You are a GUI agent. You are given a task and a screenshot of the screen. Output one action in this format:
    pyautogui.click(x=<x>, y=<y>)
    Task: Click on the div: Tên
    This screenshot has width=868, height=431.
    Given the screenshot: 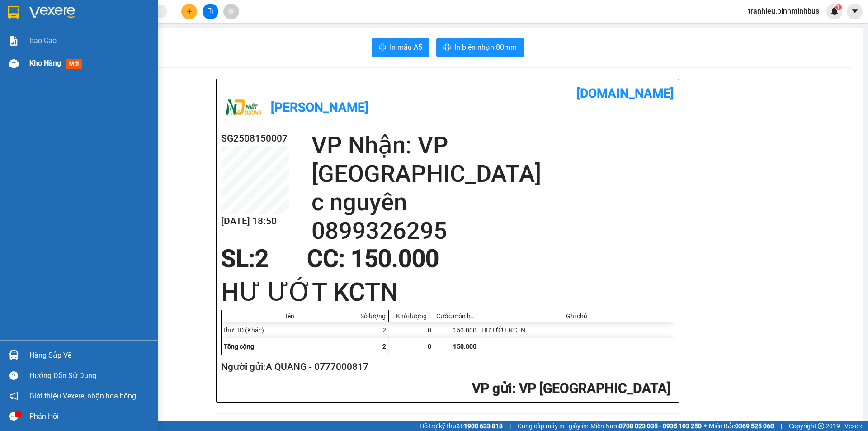 What is the action you would take?
    pyautogui.click(x=289, y=316)
    